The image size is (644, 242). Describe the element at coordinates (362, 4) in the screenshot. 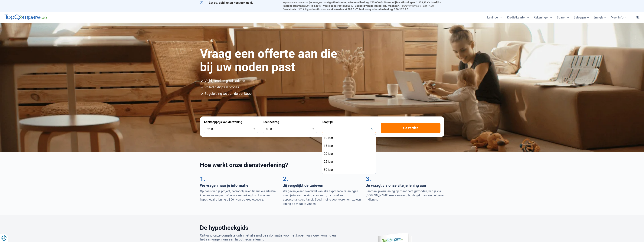

I see `span: Hypotheeklening - Geleend bedrag: 175.000 € - Maandelijkse aflossingen: 1.258,83 € - Jaarlijks ko...` at that location.